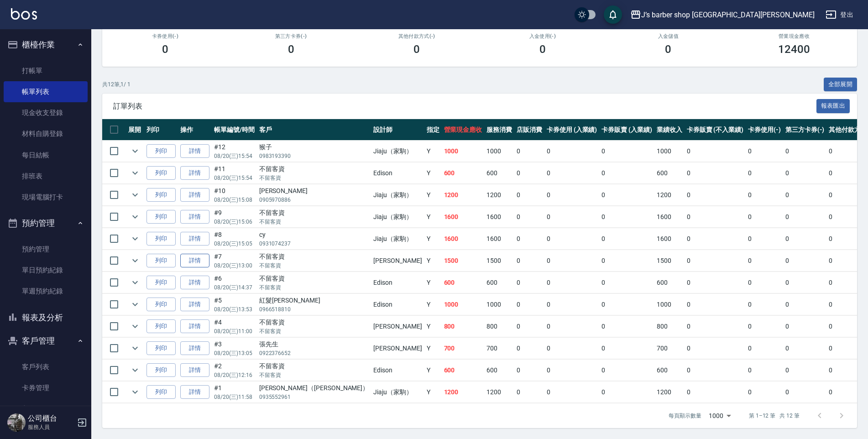 The width and height of the screenshot is (868, 439). What do you see at coordinates (234, 173) in the screenshot?
I see `td: #11` at bounding box center [234, 173].